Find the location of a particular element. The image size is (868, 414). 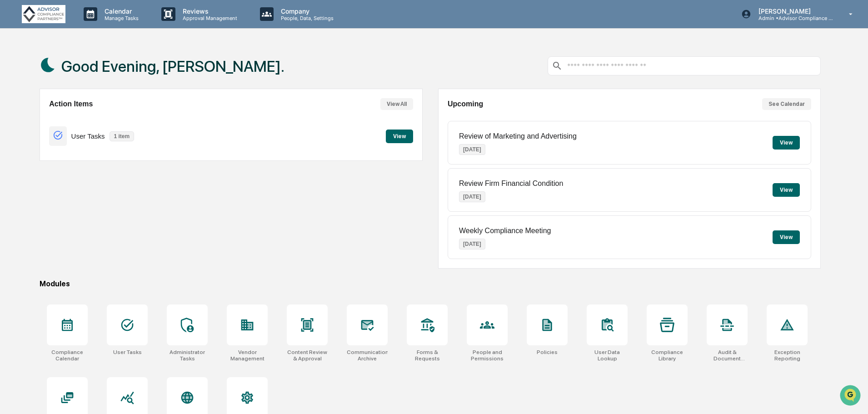

div: User Data Lookup is located at coordinates (607, 355).